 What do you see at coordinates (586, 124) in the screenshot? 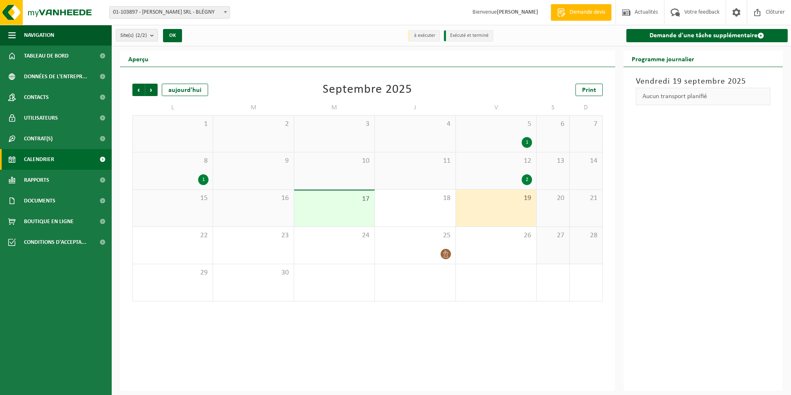
I see `span: 7` at bounding box center [586, 124].